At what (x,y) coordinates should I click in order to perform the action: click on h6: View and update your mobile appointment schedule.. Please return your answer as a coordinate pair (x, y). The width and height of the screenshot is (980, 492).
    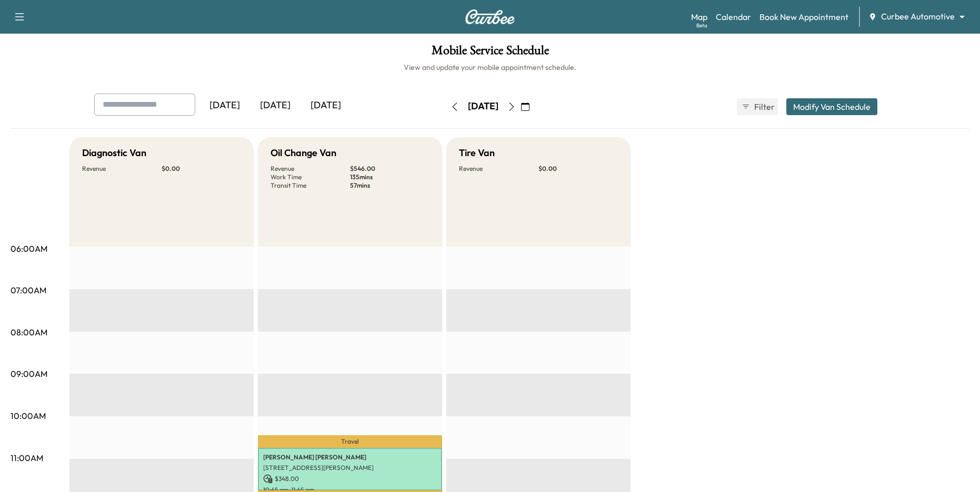
    Looking at the image, I should click on (490, 67).